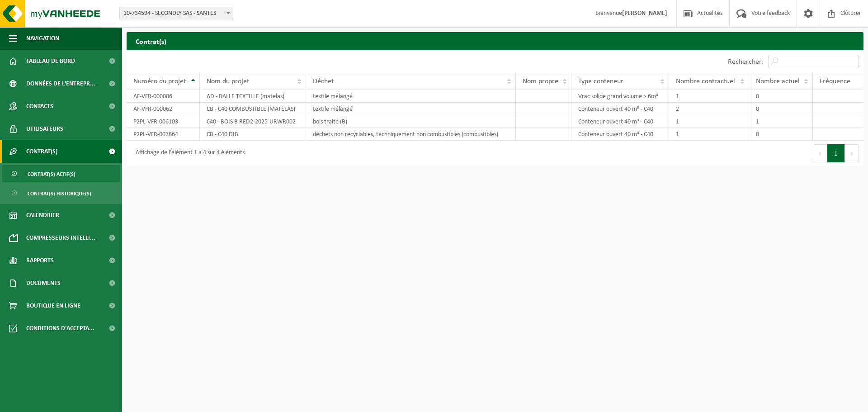 The width and height of the screenshot is (868, 412). I want to click on label: Rechercher:, so click(745, 62).